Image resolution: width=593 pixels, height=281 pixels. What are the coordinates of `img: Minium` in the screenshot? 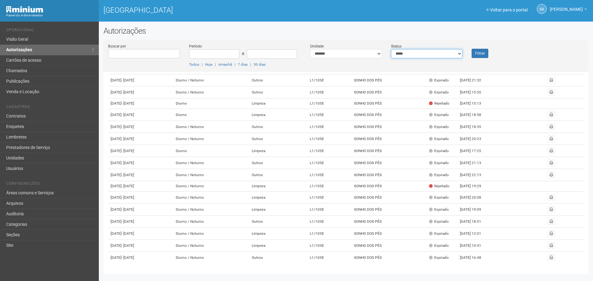 It's located at (25, 9).